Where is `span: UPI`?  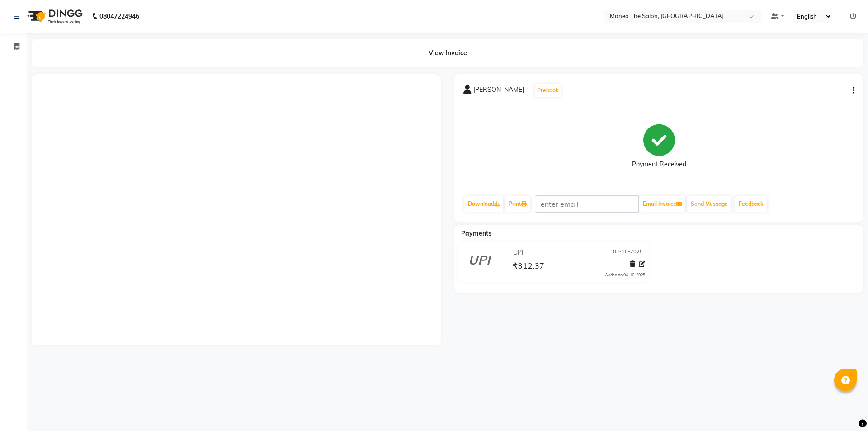
span: UPI is located at coordinates (518, 253).